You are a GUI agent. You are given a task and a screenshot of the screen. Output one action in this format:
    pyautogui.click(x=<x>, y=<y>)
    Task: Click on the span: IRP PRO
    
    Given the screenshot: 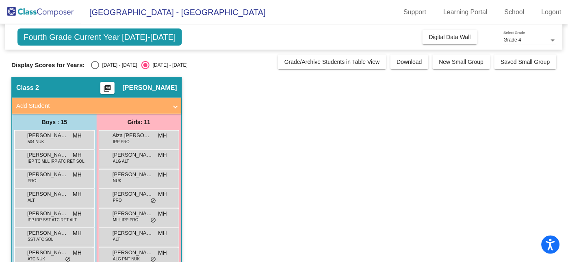 What is the action you would take?
    pyautogui.click(x=121, y=141)
    